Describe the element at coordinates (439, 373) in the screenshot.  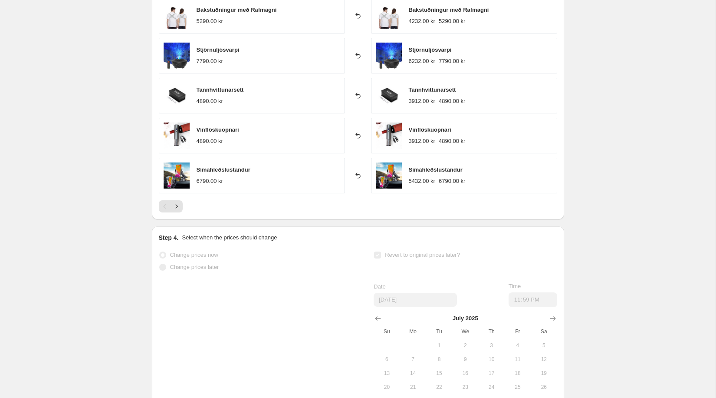
I see `span: 15` at that location.